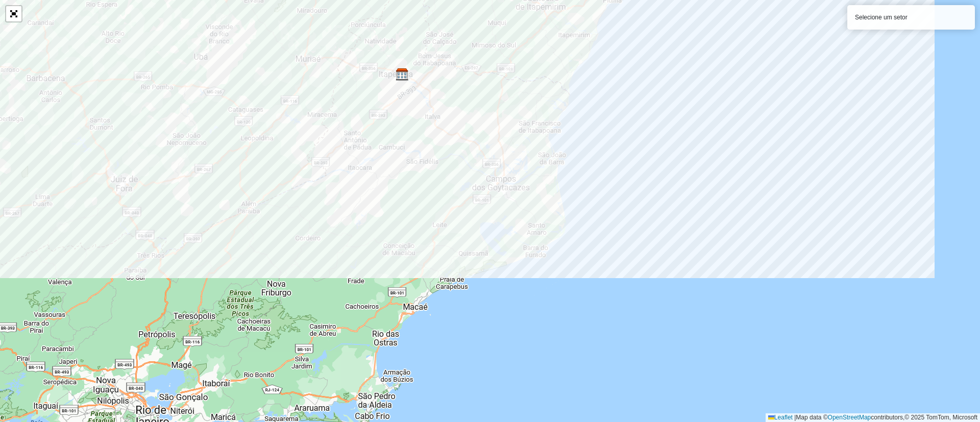 The width and height of the screenshot is (980, 422). Describe the element at coordinates (873, 418) in the screenshot. I see `div: Map data © contributors,© 2025 TomTom, Microsoft` at that location.